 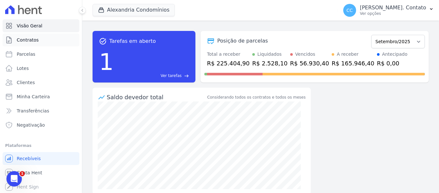 What do you see at coordinates (393, 14) in the screenshot?
I see `p: Ver opções` at bounding box center [393, 14].